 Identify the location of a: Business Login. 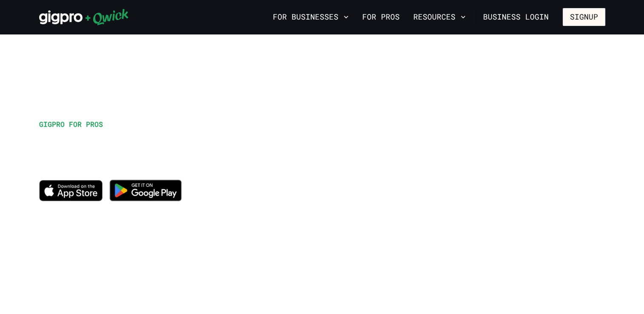
(516, 17).